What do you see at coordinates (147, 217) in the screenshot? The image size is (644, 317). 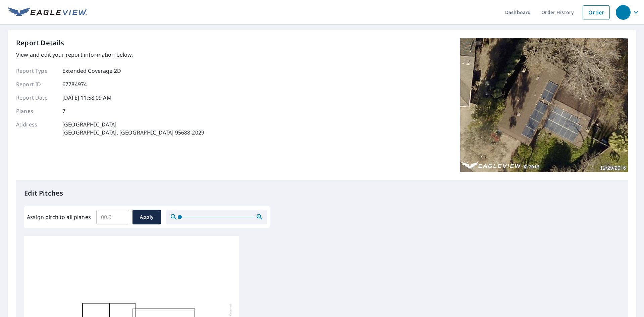 I see `span: Apply` at bounding box center [147, 217].